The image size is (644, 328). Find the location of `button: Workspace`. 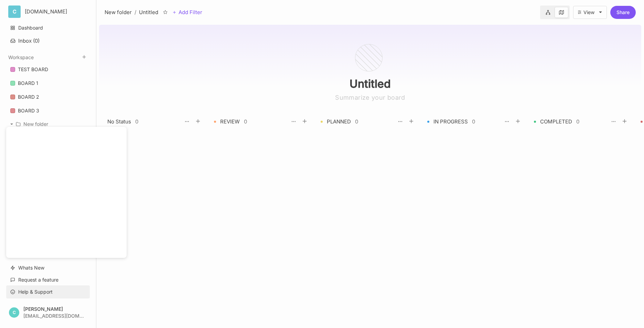

button: Workspace is located at coordinates (21, 57).